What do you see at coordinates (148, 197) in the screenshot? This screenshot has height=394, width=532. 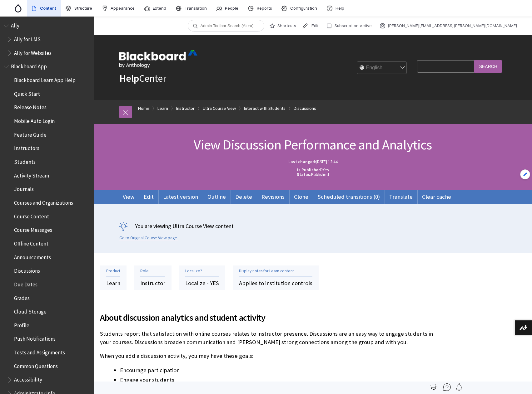 I see `a: Edit` at bounding box center [148, 197].